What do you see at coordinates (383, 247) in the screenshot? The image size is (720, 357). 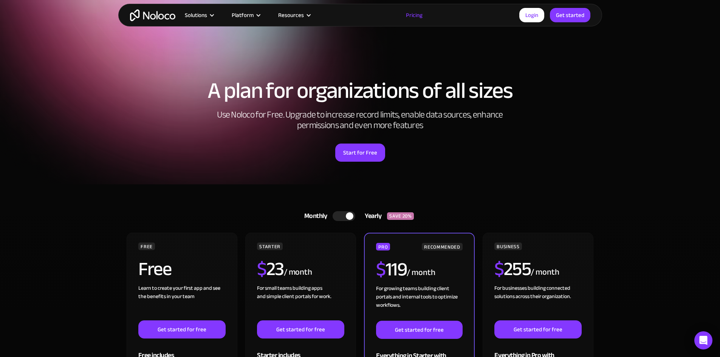 I see `div: PRO` at bounding box center [383, 247].